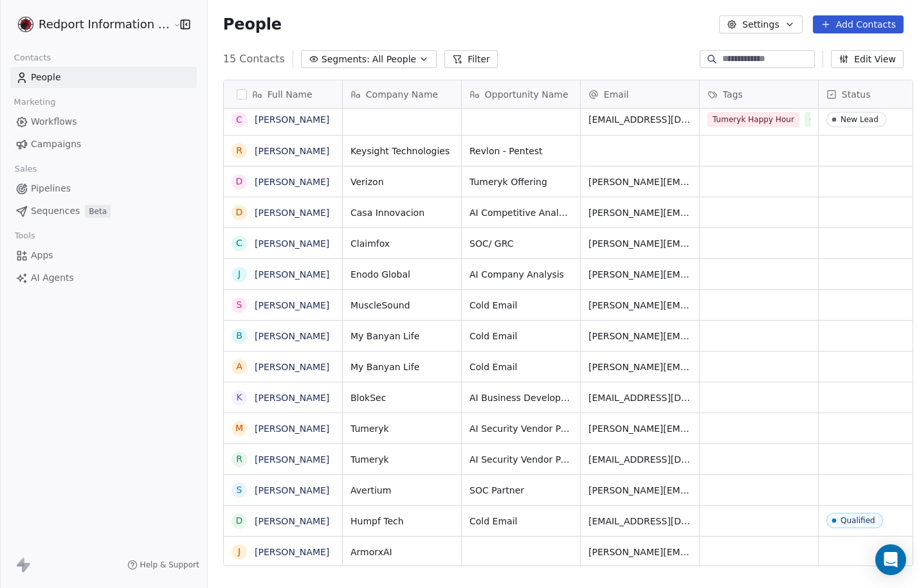  Describe the element at coordinates (26, 24) in the screenshot. I see `img: Redport_hacker_head.png` at that location.